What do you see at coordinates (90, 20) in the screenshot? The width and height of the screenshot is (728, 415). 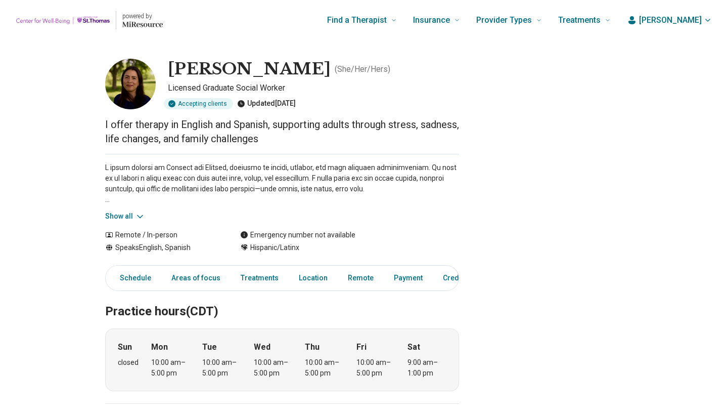 I see `a: Home page` at bounding box center [90, 20].